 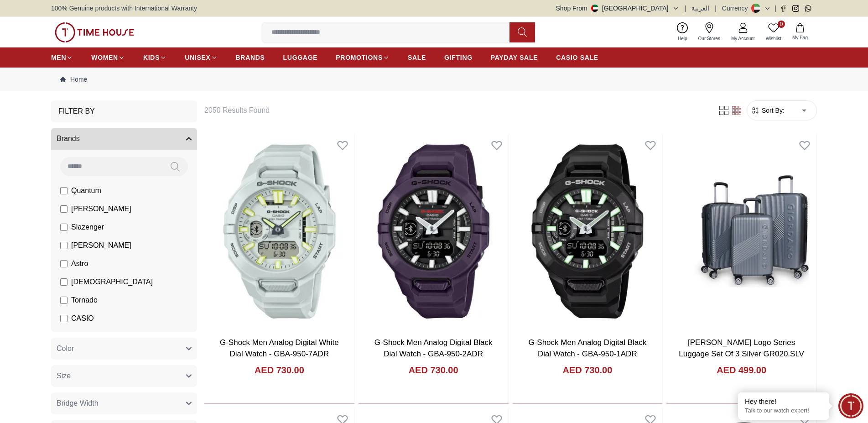 I want to click on input: Astro, so click(x=64, y=264).